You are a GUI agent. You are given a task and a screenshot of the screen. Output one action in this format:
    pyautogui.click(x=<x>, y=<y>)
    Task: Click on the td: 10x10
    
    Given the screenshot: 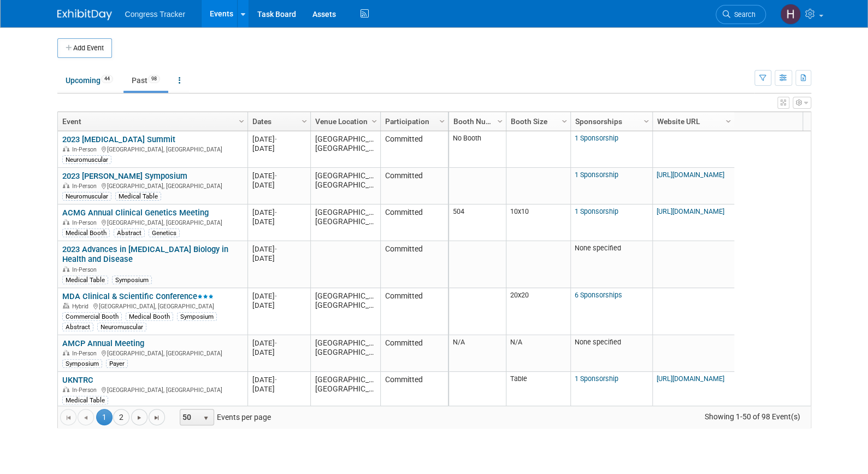 What is the action you would take?
    pyautogui.click(x=538, y=223)
    